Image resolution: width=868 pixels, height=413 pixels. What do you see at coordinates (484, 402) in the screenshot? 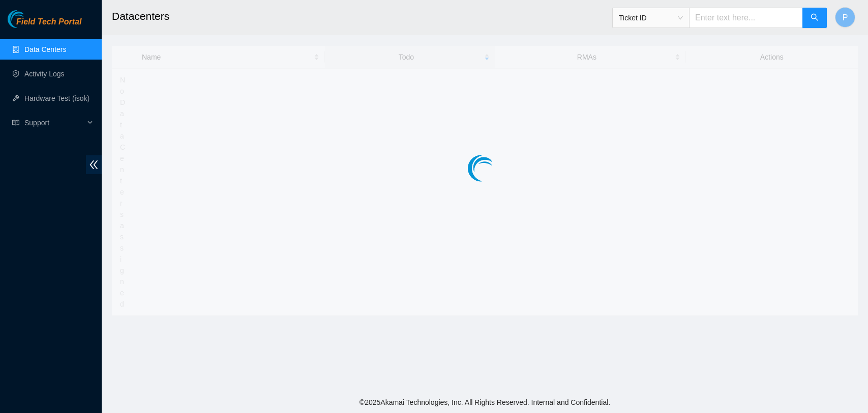
I see `footer: © 2025 Akamai Technologies, Inc. All Rights Reserved. Internal and Confidential.` at bounding box center [484, 402].